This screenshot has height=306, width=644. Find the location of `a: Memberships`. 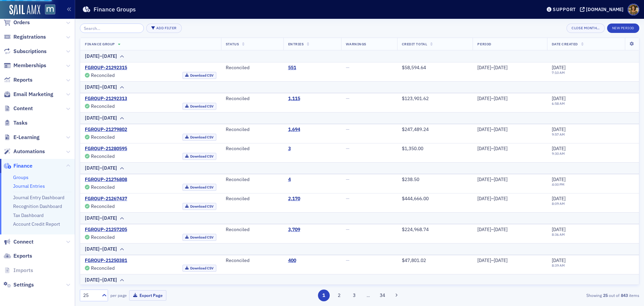

a: Memberships is located at coordinates (25, 66).